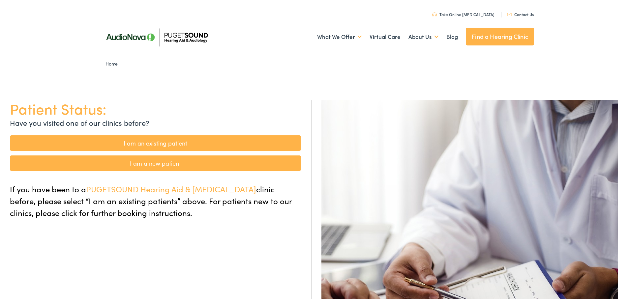 The height and width of the screenshot is (300, 628). I want to click on p: If you have been to a clinic before, please select “I am an existing patients” above. For patient..., so click(155, 200).